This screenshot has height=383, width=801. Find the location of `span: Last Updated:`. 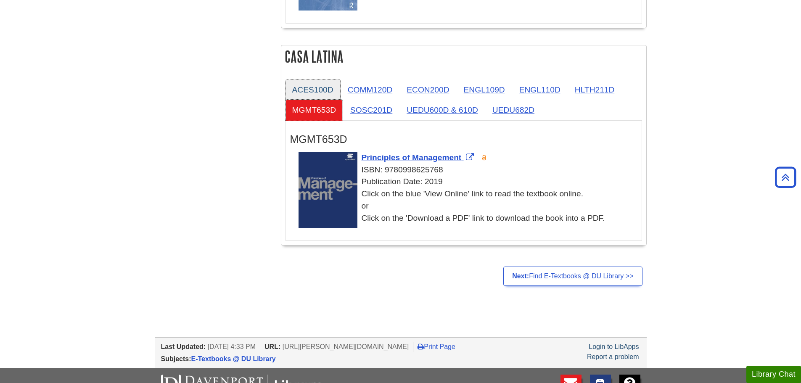

span: Last Updated: is located at coordinates (183, 347).